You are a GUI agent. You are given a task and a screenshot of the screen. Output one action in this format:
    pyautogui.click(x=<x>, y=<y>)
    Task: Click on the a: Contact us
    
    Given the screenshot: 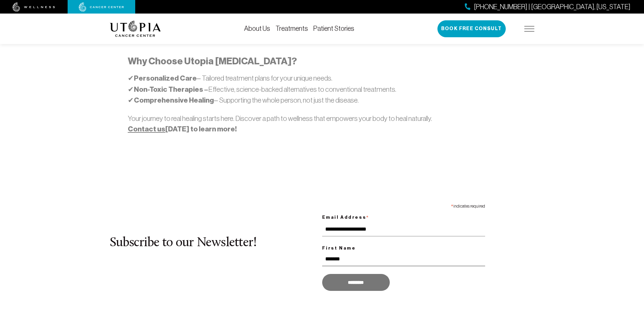 What is the action you would take?
    pyautogui.click(x=146, y=129)
    